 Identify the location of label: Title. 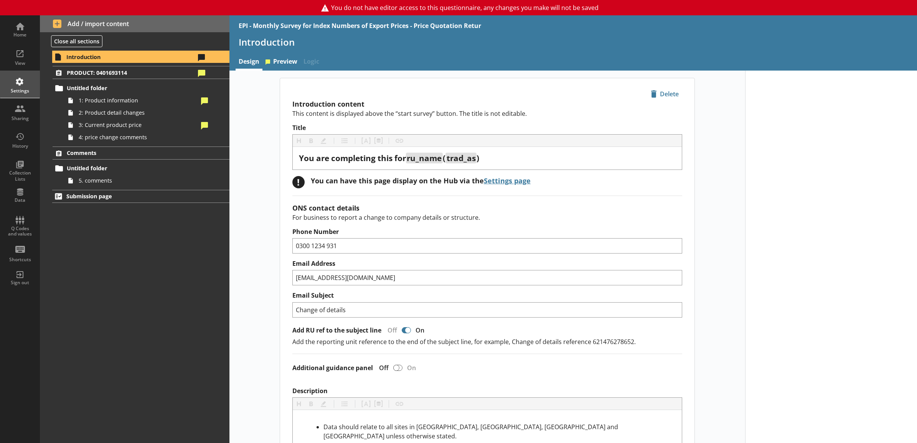
(487, 128).